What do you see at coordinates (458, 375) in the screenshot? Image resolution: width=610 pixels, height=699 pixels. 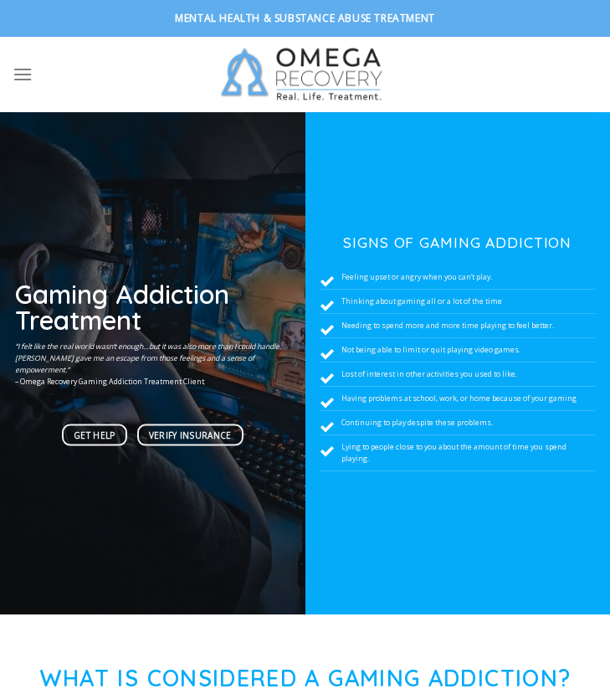 I see `li: Lost of interest in other activities you used to like.` at bounding box center [458, 375].